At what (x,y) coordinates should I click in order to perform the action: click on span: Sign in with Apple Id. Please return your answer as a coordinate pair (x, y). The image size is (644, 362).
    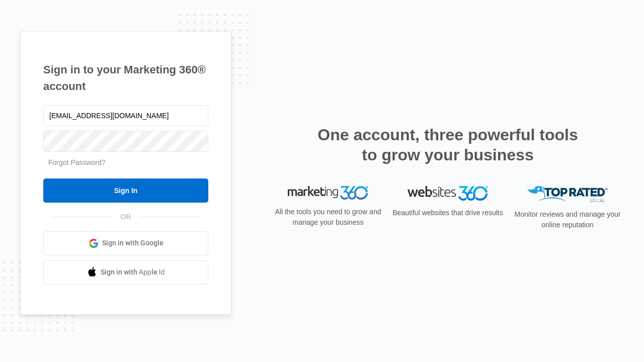
    Looking at the image, I should click on (133, 272).